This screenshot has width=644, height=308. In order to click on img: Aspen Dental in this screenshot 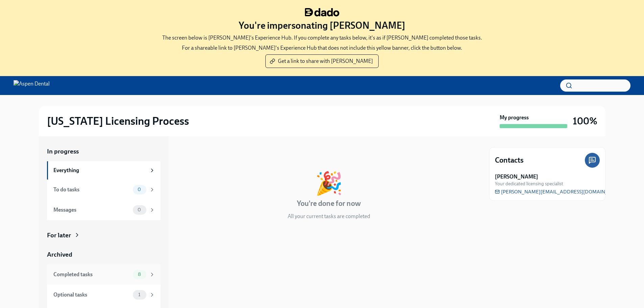, I will do `click(31, 86)`.